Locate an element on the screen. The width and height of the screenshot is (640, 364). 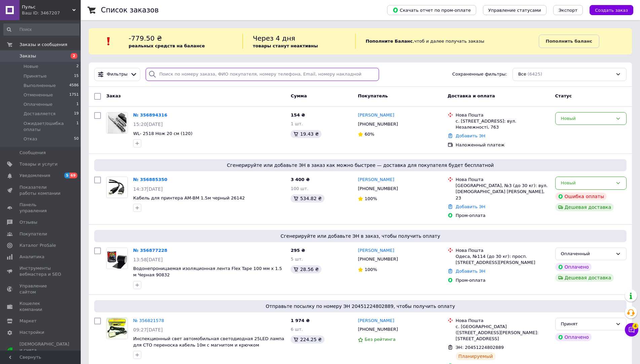
span: 100% is located at coordinates (370, 199).